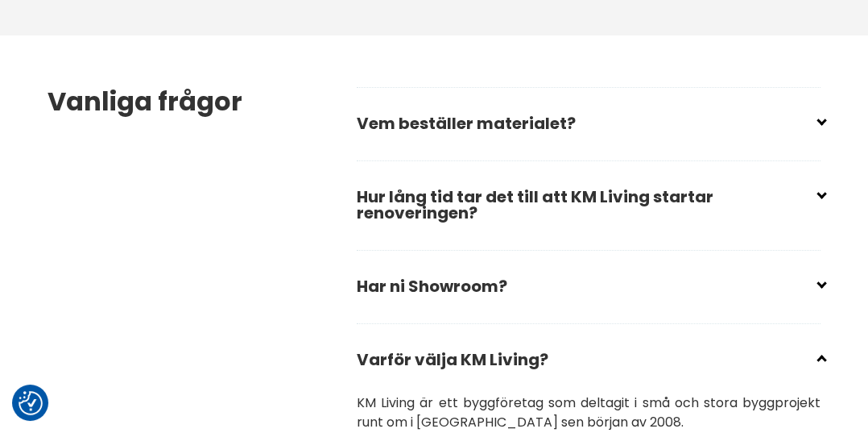 The height and width of the screenshot is (433, 868). Describe the element at coordinates (31, 403) in the screenshot. I see `button: Samtyckesinställningar` at that location.